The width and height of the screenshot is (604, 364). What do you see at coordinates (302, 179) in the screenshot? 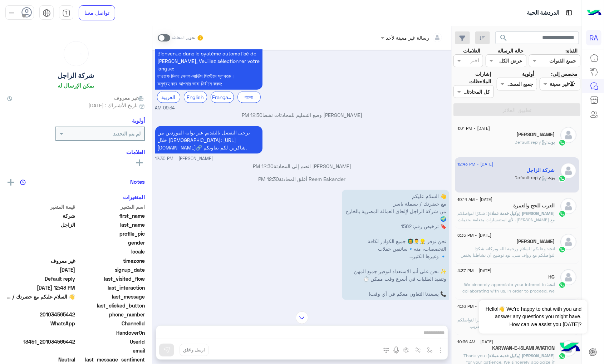
I see `p: Reem Eskander أغلق المحادثة` at bounding box center [302, 179].